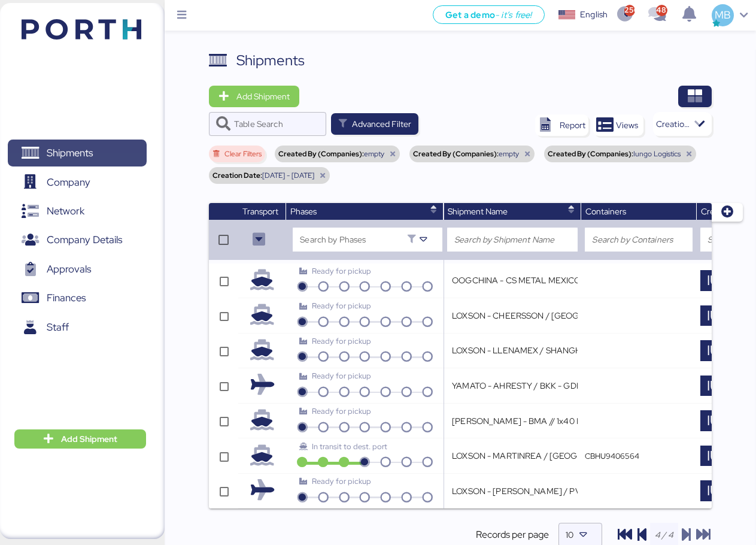 Image resolution: width=756 pixels, height=545 pixels. I want to click on span: Finances, so click(66, 298).